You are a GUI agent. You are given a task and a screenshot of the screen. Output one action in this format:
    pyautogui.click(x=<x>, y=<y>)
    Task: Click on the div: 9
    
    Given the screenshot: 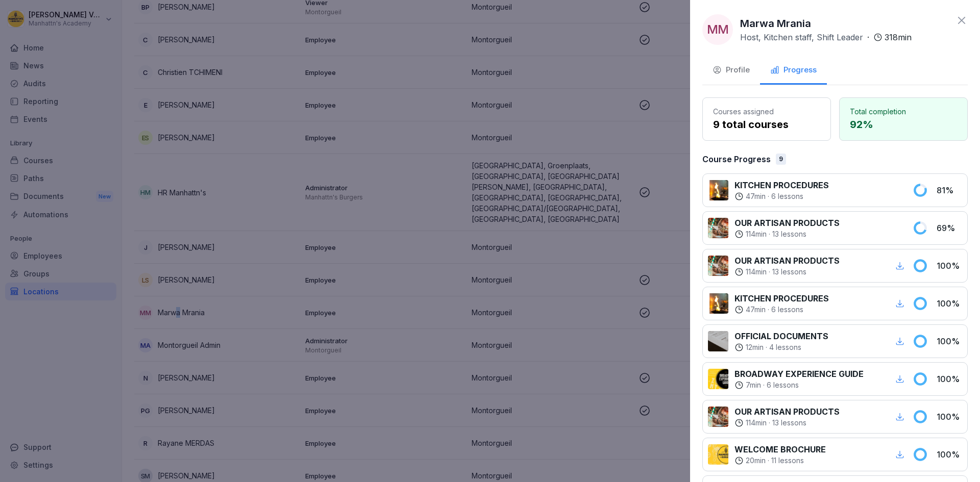 What is the action you would take?
    pyautogui.click(x=781, y=159)
    